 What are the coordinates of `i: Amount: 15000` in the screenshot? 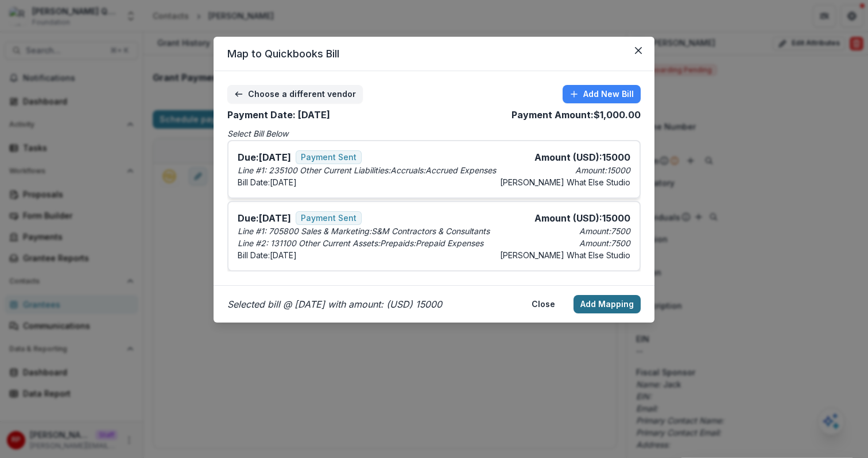 It's located at (603, 170).